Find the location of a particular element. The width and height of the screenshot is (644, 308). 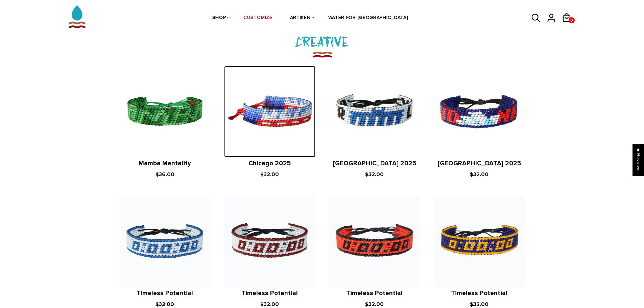

h2: CREATIVE is located at coordinates (322, 41).